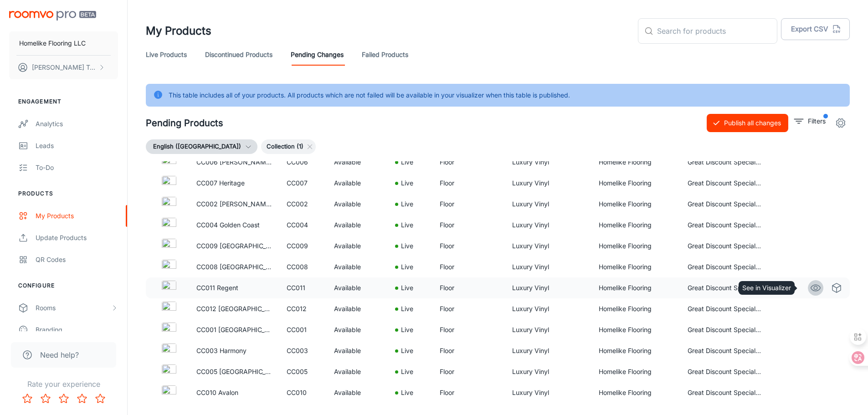 Image resolution: width=868 pixels, height=415 pixels. Describe the element at coordinates (303, 162) in the screenshot. I see `td: CC006` at that location.